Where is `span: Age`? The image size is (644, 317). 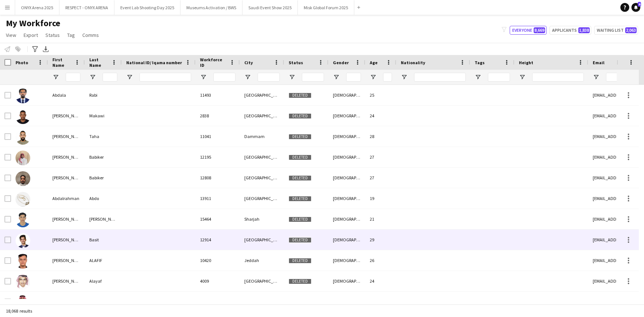 span: Age is located at coordinates (373, 63).